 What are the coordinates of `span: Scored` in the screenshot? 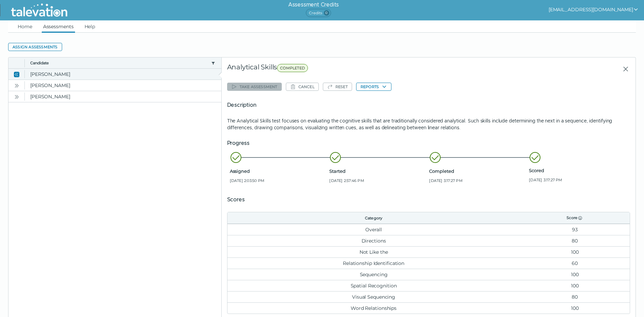 It's located at (578, 170).